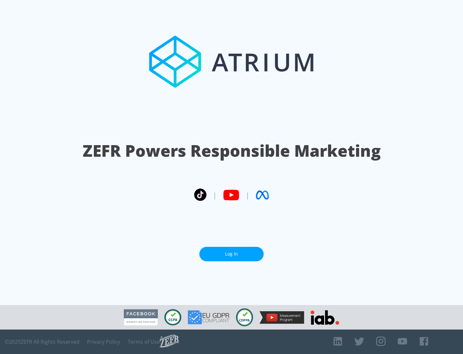 This screenshot has height=354, width=463. Describe the element at coordinates (232, 254) in the screenshot. I see `a: Log In` at that location.